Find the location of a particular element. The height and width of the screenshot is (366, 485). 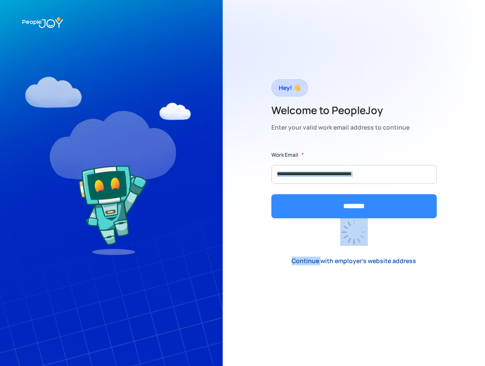

h2: Welcome to PeopleJoy is located at coordinates (341, 110).